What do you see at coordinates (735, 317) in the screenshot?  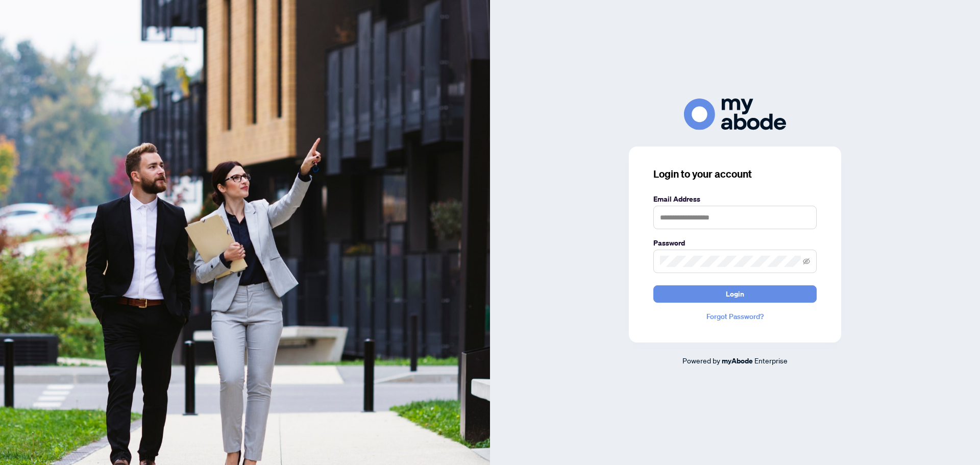 I see `a: Forgot Password?` at bounding box center [735, 317].